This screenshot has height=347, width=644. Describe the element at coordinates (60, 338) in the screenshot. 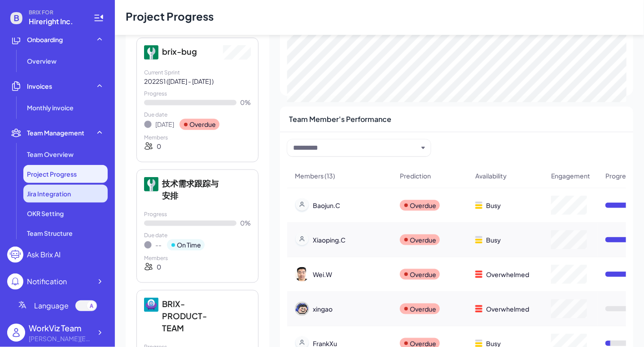

I see `div: alex@joinbrix.com` at that location.